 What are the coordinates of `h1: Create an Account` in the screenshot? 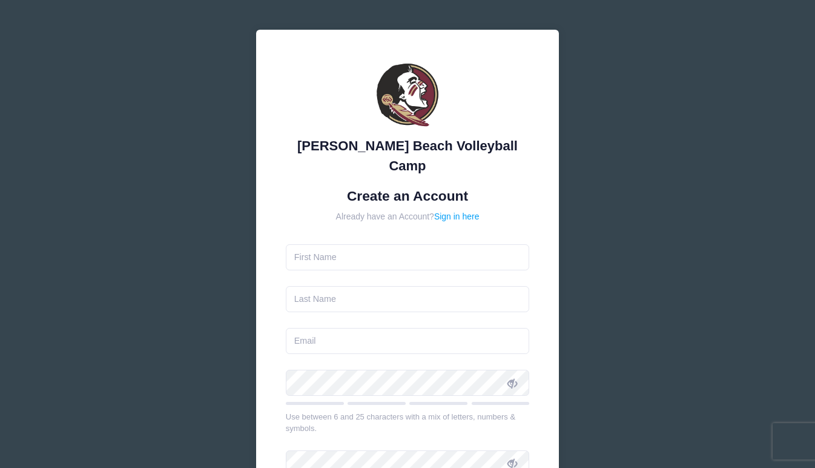 It's located at (408, 196).